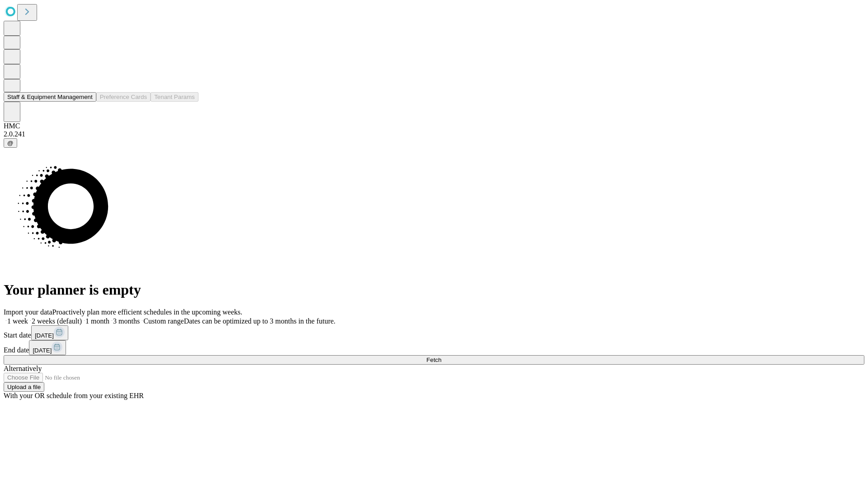  I want to click on span: 3 months, so click(126, 321).